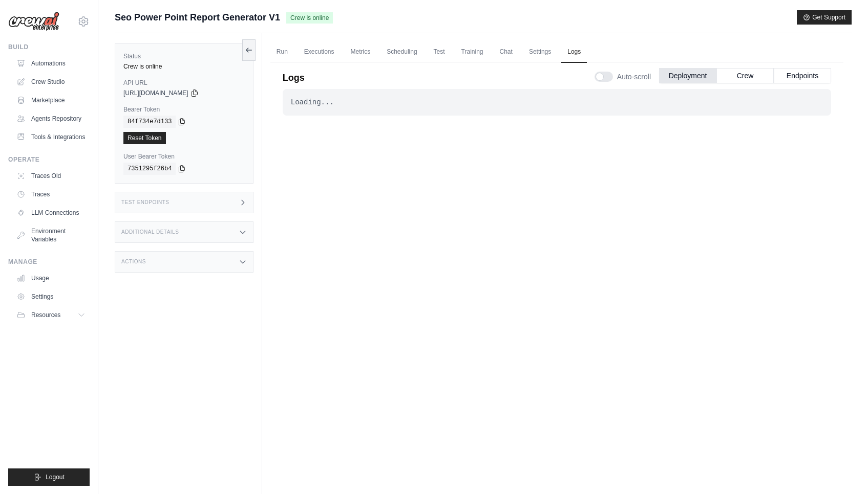 The width and height of the screenshot is (868, 494). Describe the element at coordinates (150, 122) in the screenshot. I see `code: 84f734e7d133` at that location.